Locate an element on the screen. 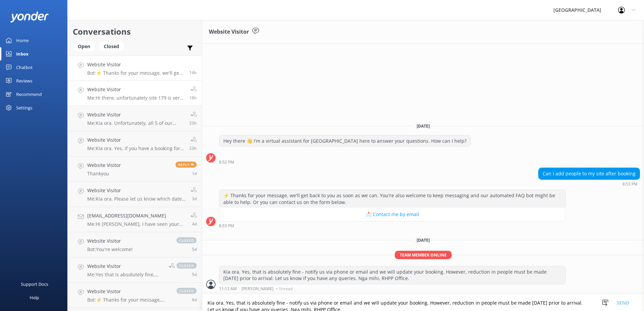  img: yonder-white-logo.png is located at coordinates (29, 17).